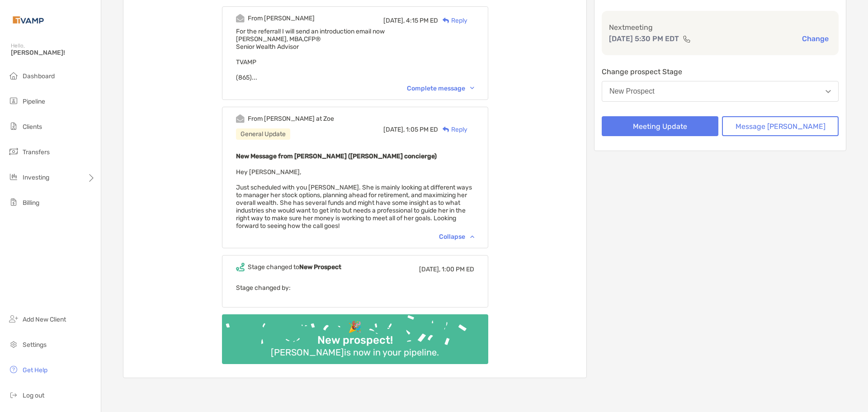 The width and height of the screenshot is (868, 412). What do you see at coordinates (294, 267) in the screenshot?
I see `div: Stage changed to` at bounding box center [294, 267].